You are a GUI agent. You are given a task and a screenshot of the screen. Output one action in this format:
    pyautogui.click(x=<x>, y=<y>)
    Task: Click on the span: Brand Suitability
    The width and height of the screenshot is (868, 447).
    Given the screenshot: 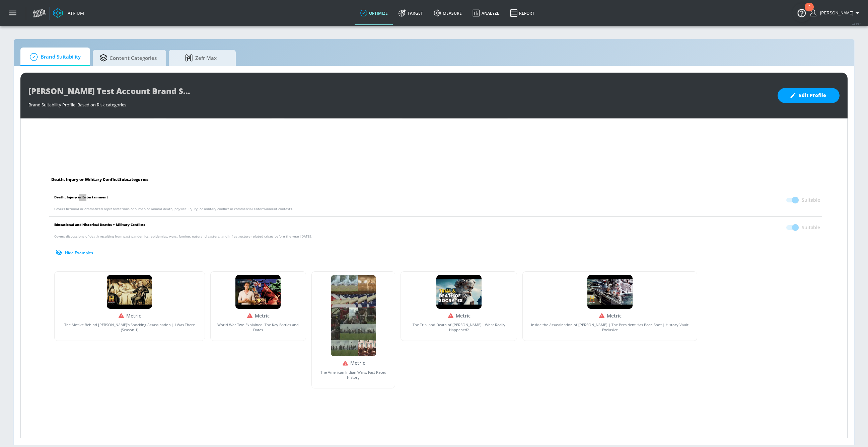 What is the action you would take?
    pyautogui.click(x=54, y=57)
    